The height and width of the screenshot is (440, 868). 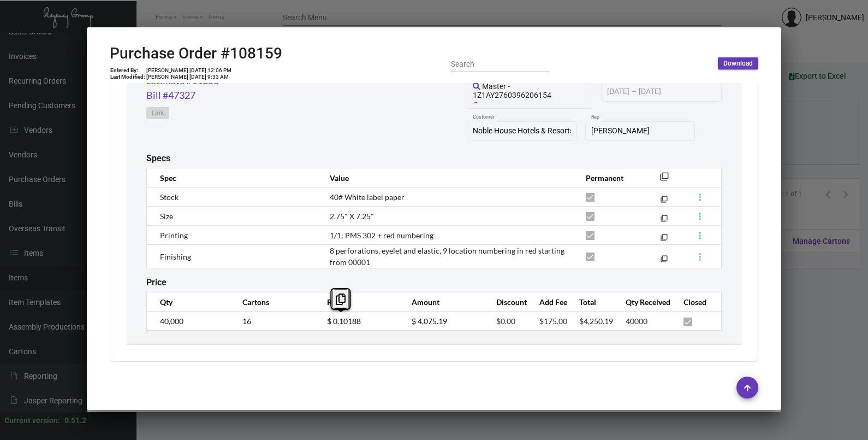 I want to click on span: Link, so click(x=158, y=113).